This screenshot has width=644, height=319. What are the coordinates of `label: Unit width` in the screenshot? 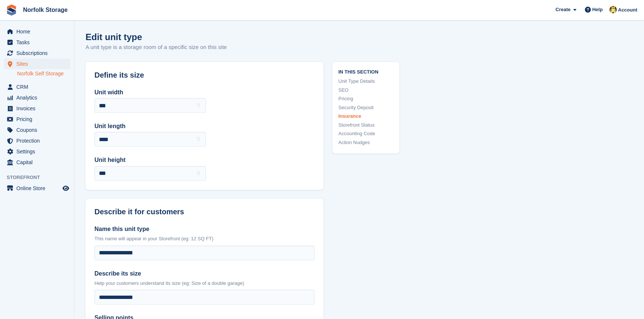 It's located at (150, 92).